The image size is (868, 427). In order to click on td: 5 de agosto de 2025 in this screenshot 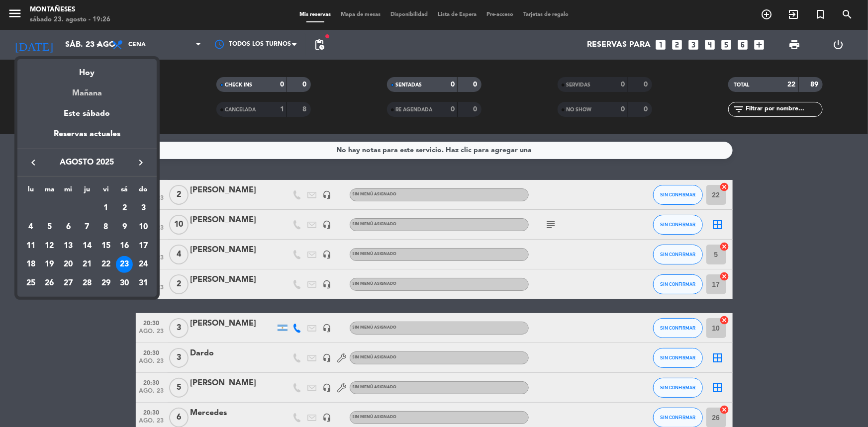, I will do `click(50, 227)`.